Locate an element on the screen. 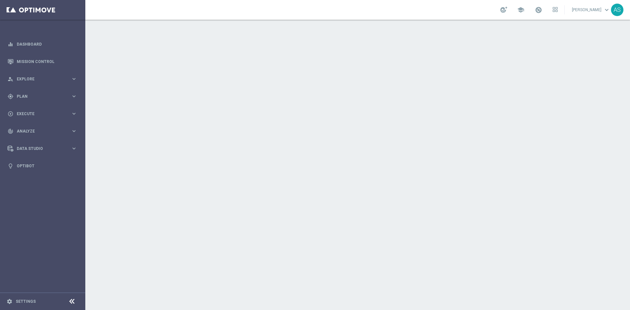 This screenshot has height=310, width=630. span: Explore is located at coordinates (44, 79).